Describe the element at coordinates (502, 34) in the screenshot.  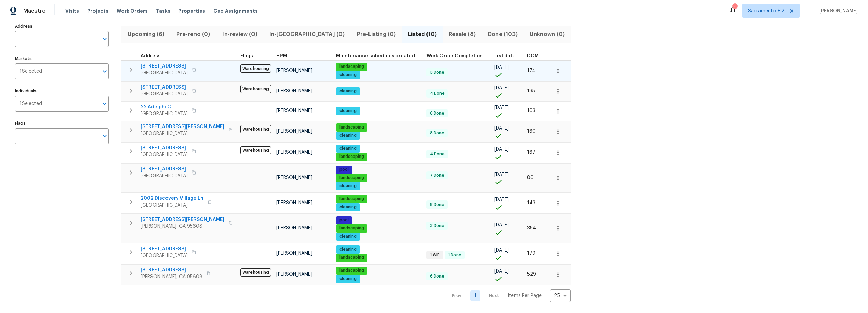
I see `span: Done (103)` at that location.